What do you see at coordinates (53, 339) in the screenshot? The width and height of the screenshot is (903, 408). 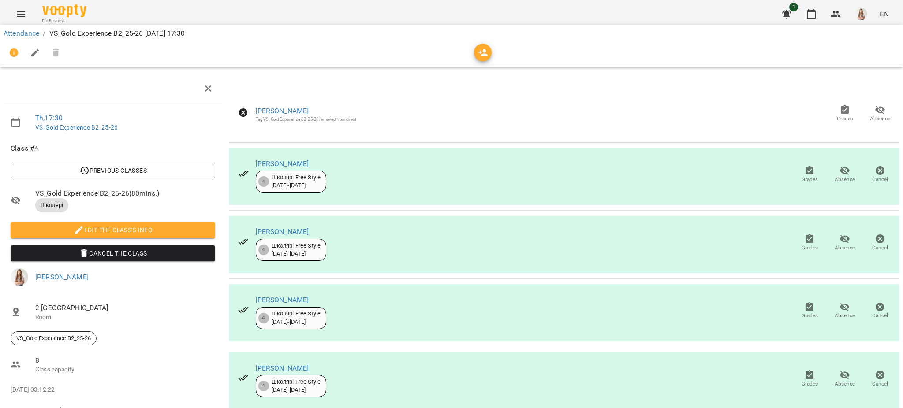 I see `div: VS_Gold Experience B2_25-26` at bounding box center [53, 339].